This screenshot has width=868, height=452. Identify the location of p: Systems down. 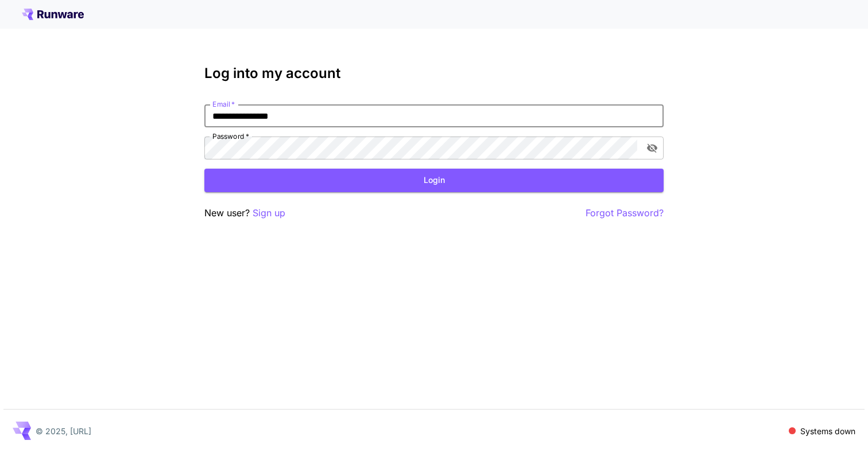
(828, 431).